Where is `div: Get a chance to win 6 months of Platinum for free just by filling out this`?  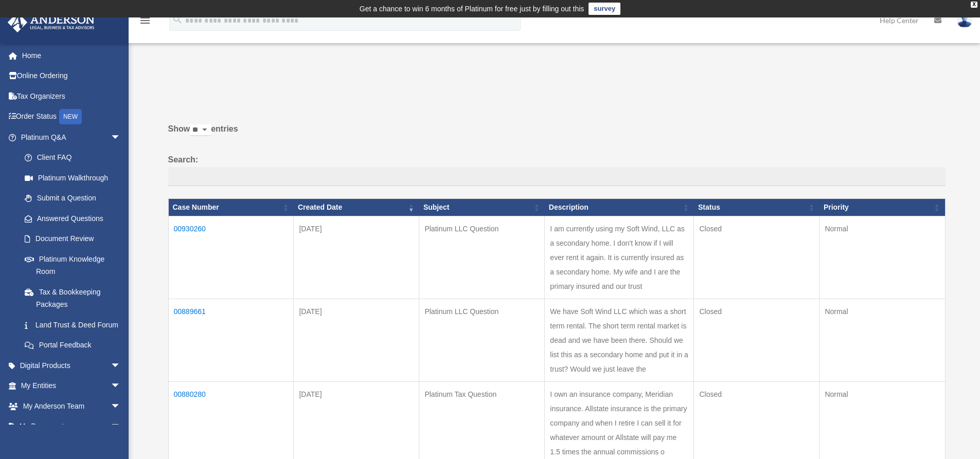 div: Get a chance to win 6 months of Platinum for free just by filling out this is located at coordinates (472, 8).